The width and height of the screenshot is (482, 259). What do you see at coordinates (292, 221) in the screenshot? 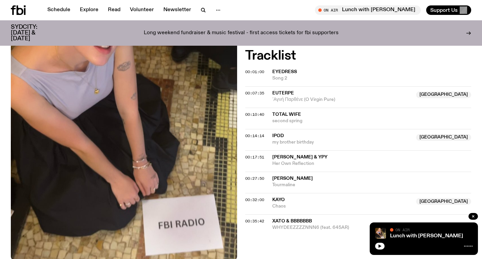
I see `span: xato & BBBBBBB` at bounding box center [292, 221].